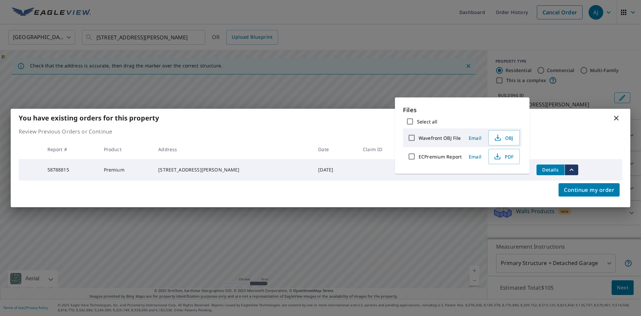  Describe the element at coordinates (126, 170) in the screenshot. I see `td: Premium` at that location.